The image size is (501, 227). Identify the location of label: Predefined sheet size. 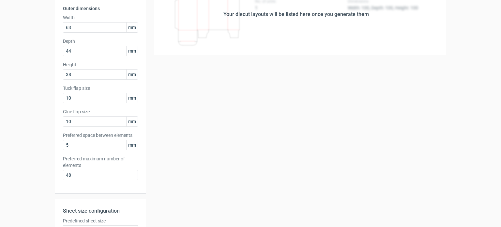
(100, 220).